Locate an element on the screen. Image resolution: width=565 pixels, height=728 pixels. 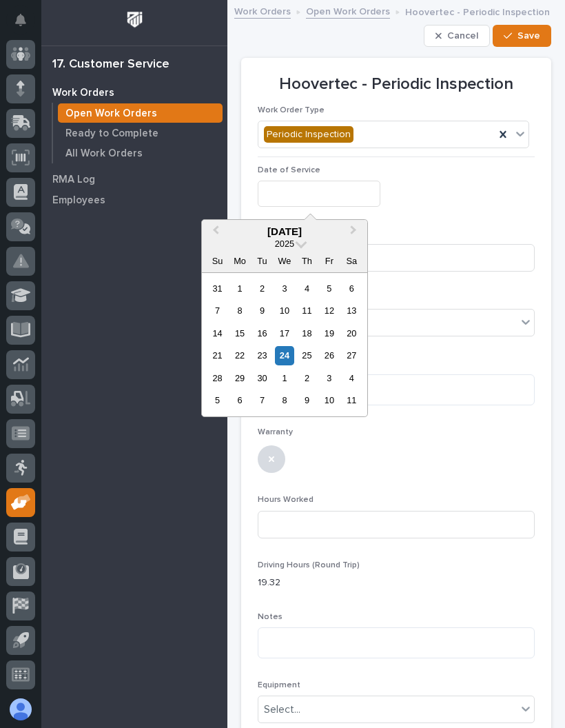
div: Su is located at coordinates (217, 260).